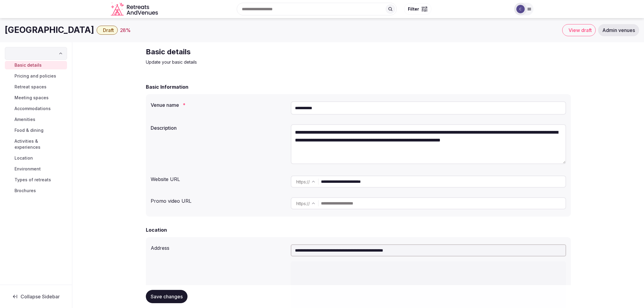 The width and height of the screenshot is (644, 308). I want to click on button: Filter, so click(418, 9).